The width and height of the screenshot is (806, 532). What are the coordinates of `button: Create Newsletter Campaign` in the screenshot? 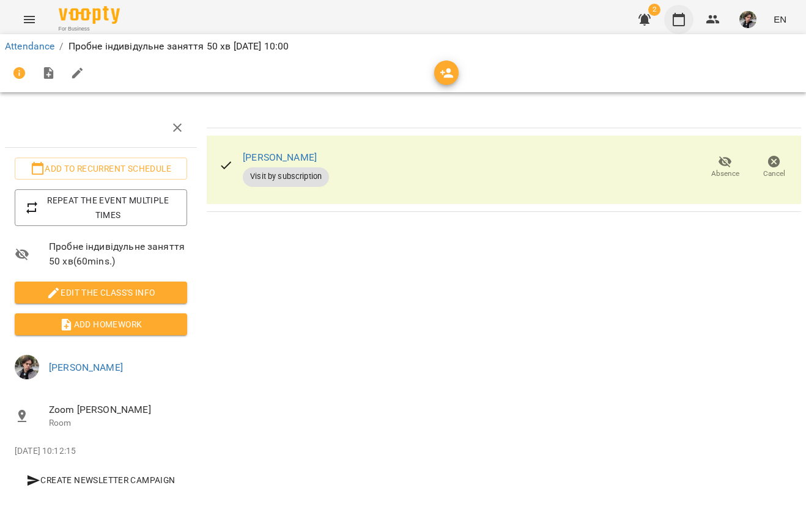 It's located at (101, 480).